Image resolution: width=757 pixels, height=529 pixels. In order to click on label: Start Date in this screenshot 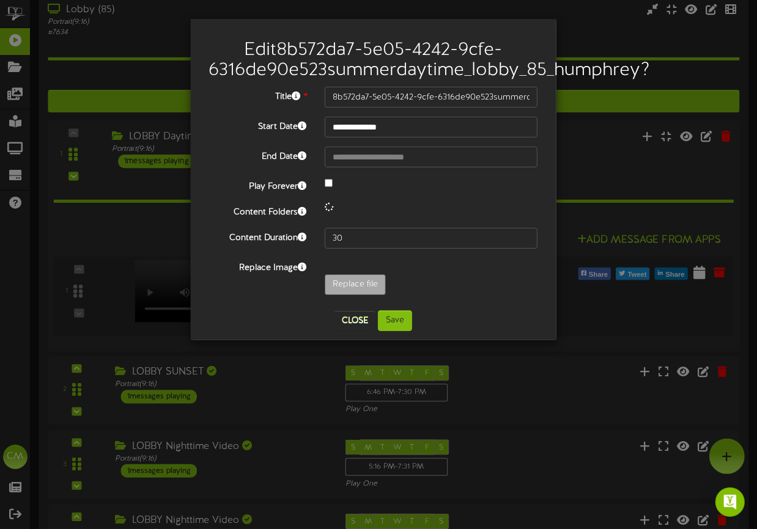, I will do `click(257, 125)`.